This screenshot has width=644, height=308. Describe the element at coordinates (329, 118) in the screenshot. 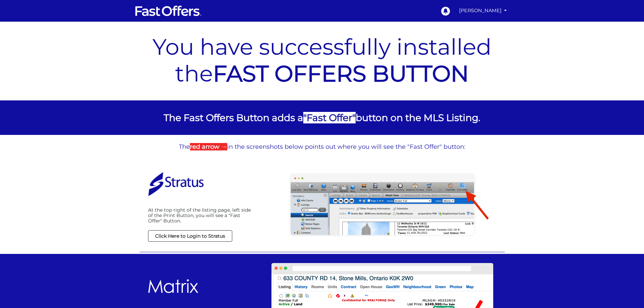

I see `strong: Fast Offer` at that location.